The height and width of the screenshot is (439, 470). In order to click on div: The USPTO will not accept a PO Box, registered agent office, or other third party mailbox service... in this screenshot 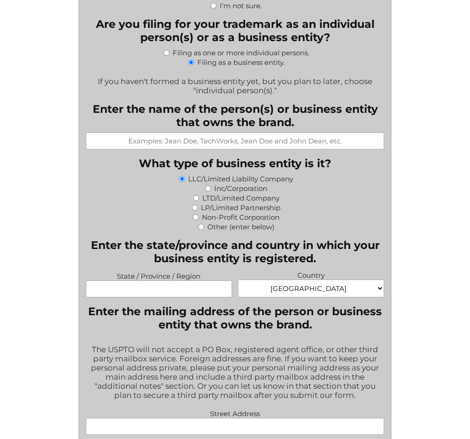, I will do `click(235, 373)`.